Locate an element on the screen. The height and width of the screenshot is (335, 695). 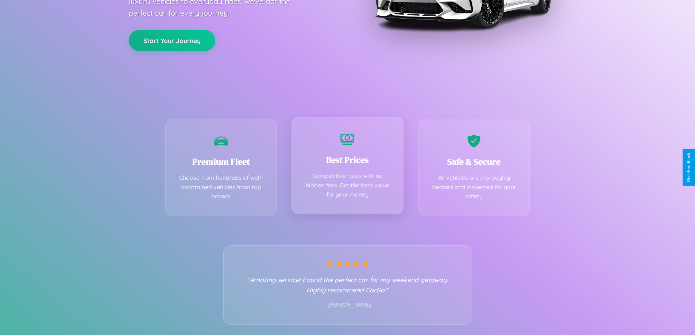
p: Choose from hundreds of well-maintained vehicles from top brands is located at coordinates (221, 187).